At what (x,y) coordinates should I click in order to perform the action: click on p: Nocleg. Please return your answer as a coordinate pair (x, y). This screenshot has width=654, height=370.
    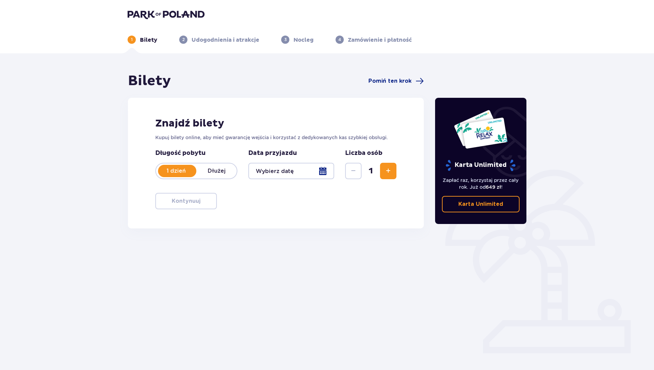
    Looking at the image, I should click on (304, 40).